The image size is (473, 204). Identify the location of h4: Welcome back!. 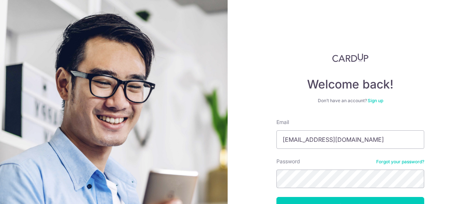
(350, 84).